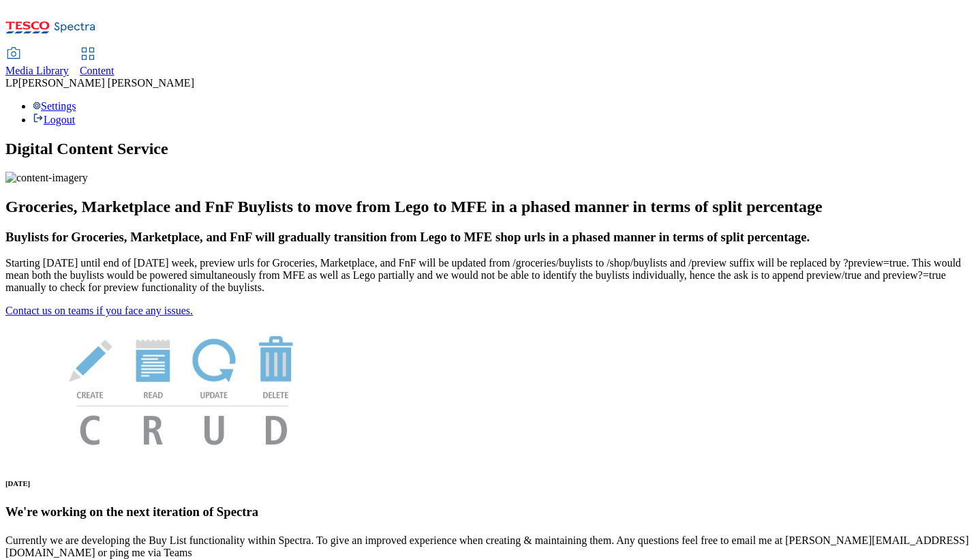 This screenshot has height=559, width=980. Describe the element at coordinates (97, 70) in the screenshot. I see `span: Content` at that location.